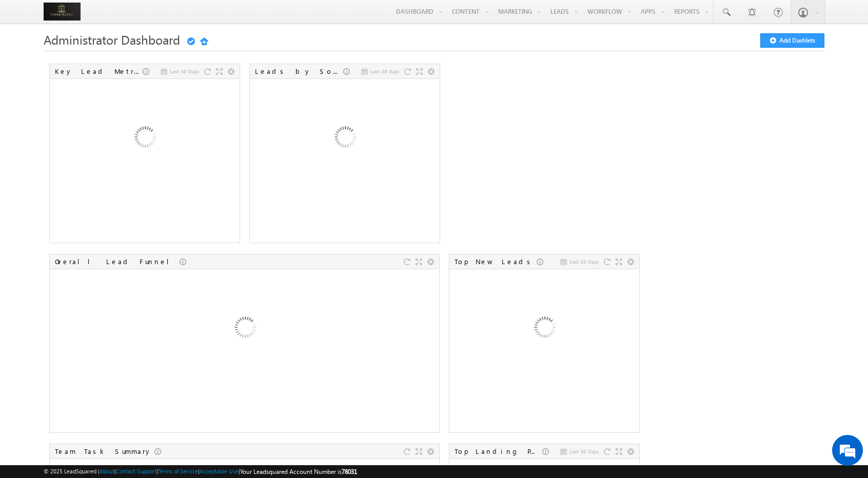 The image size is (868, 478). I want to click on div: Team Task Summary, so click(104, 452).